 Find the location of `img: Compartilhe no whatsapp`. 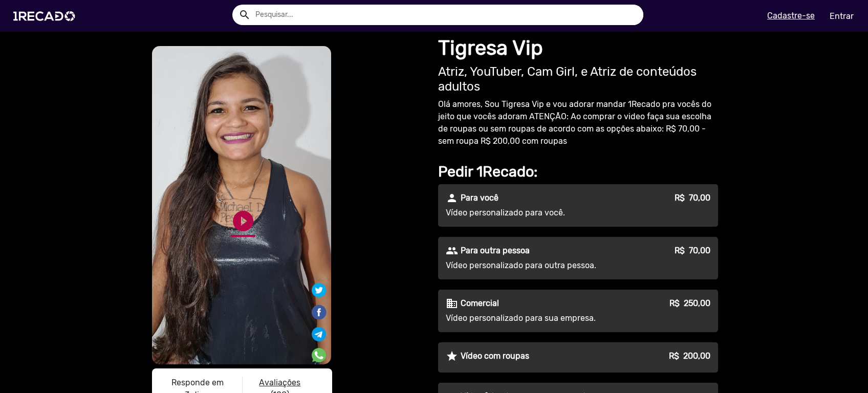

img: Compartilhe no whatsapp is located at coordinates (319, 355).